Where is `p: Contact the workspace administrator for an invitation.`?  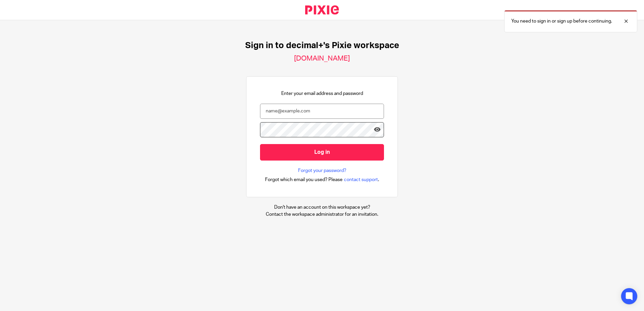 p: Contact the workspace administrator for an invitation. is located at coordinates (322, 214).